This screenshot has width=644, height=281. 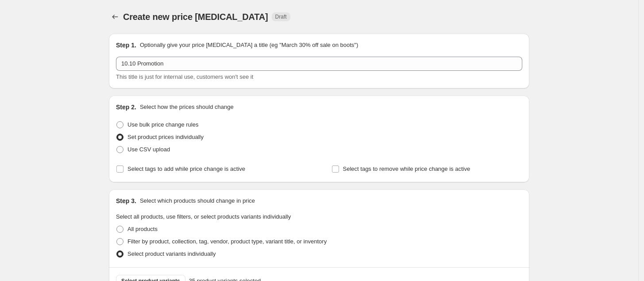 I want to click on h2: Step 1., so click(x=126, y=45).